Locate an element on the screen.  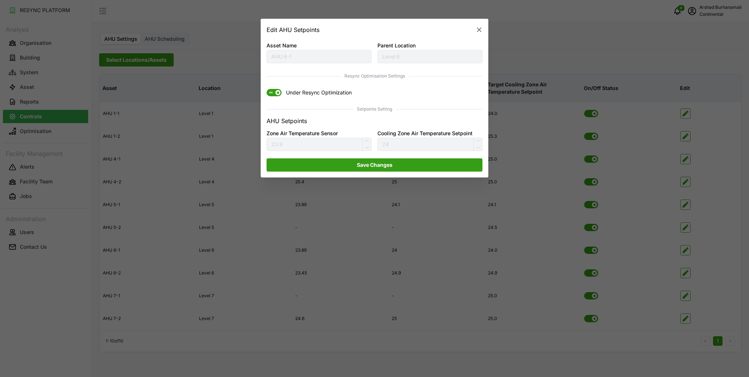
span: ON is located at coordinates (271, 93).